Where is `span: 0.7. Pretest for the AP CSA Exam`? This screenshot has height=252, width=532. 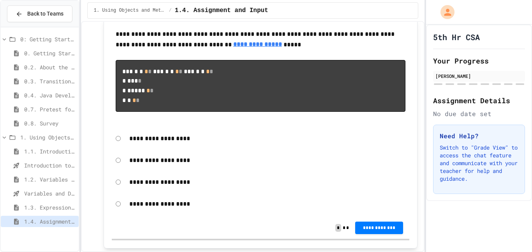
span: 0.7. Pretest for the AP CSA Exam is located at coordinates (50, 109).